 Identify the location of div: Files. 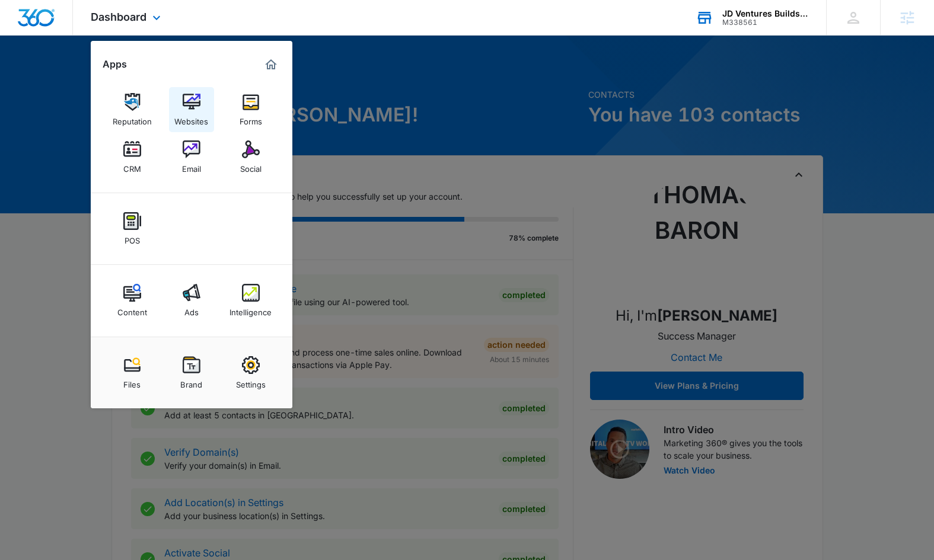
(131, 382).